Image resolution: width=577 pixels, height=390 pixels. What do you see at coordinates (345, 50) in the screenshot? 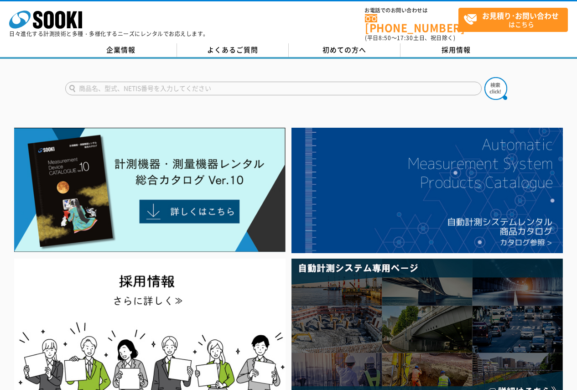
I see `a: 初めての方へ` at bounding box center [345, 50].